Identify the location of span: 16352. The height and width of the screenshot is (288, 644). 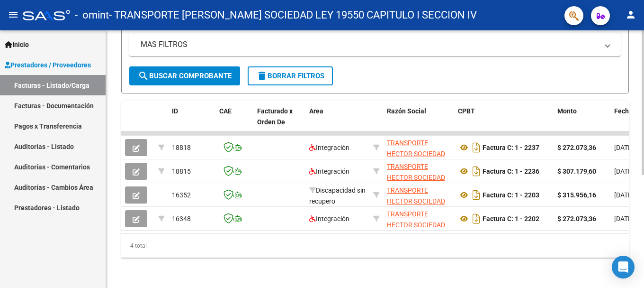
(182, 195).